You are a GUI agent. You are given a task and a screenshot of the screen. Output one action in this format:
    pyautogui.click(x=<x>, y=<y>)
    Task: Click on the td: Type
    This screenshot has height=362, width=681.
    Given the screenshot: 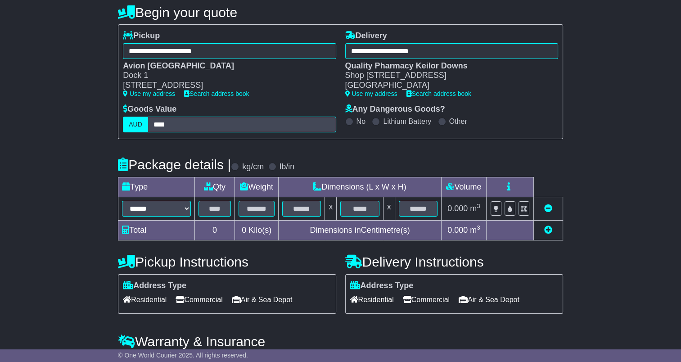 What is the action you would take?
    pyautogui.click(x=157, y=187)
    